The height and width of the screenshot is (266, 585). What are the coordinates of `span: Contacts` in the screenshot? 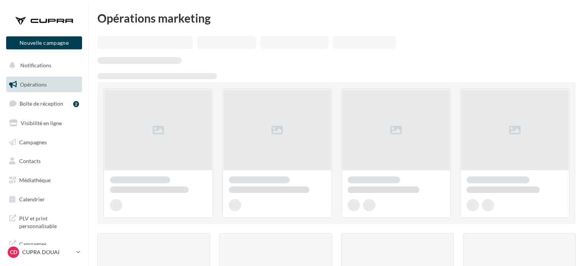 It's located at (30, 161).